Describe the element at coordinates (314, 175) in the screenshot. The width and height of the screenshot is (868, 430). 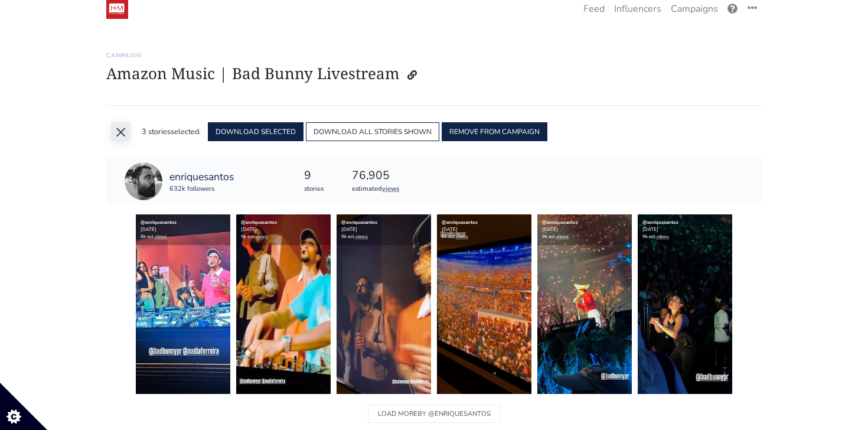
I see `div: 9` at that location.